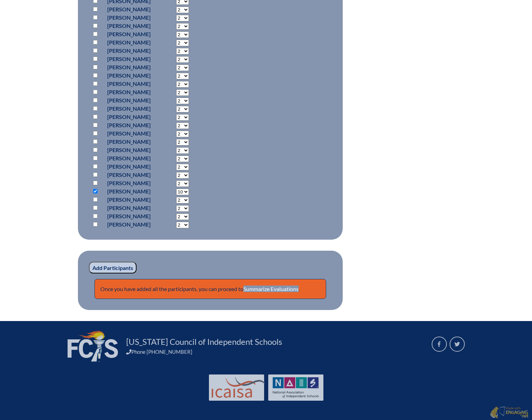 This screenshot has height=420, width=532. Describe the element at coordinates (238, 388) in the screenshot. I see `img: Int'l Council Advancing Independent School Accreditation logo` at that location.